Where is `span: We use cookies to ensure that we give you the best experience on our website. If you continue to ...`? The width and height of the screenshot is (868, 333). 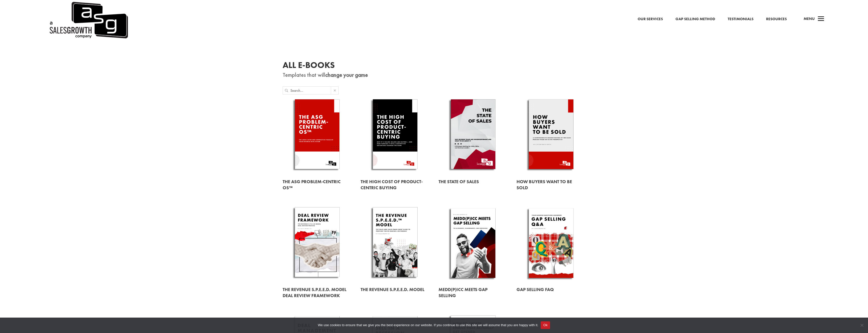 span: We use cookies to ensure that we give you the best experience on our website. If you continue to ... is located at coordinates (428, 325).